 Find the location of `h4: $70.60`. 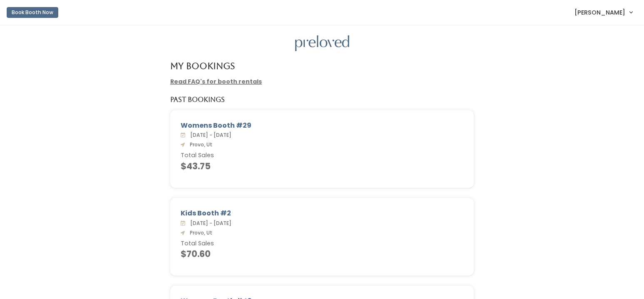

h4: $70.60 is located at coordinates (322, 254).